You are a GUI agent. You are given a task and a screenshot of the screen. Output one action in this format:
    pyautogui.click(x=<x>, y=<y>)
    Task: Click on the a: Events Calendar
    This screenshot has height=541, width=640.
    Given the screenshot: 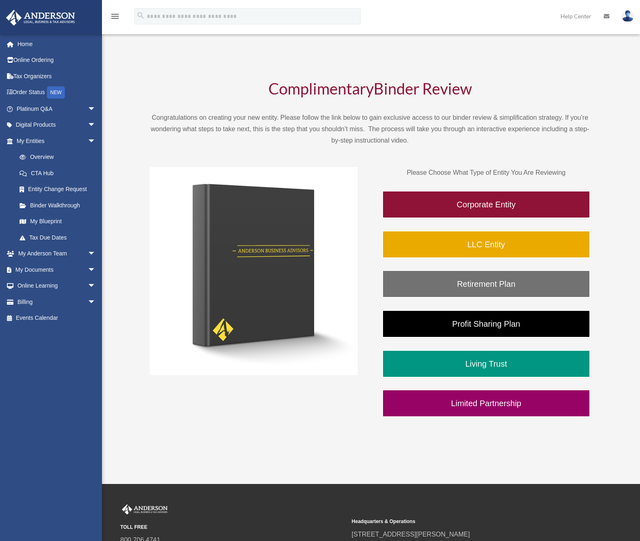 What is the action you would take?
    pyautogui.click(x=57, y=318)
    